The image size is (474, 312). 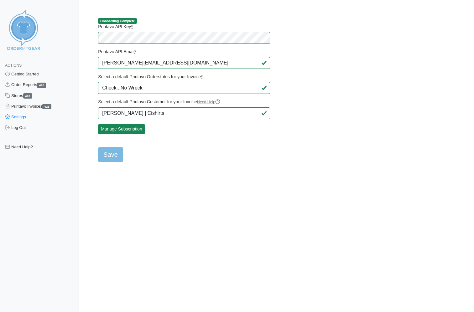 What do you see at coordinates (184, 102) in the screenshot?
I see `label: Select a default Printavo Customer for your Invoice` at bounding box center [184, 102].